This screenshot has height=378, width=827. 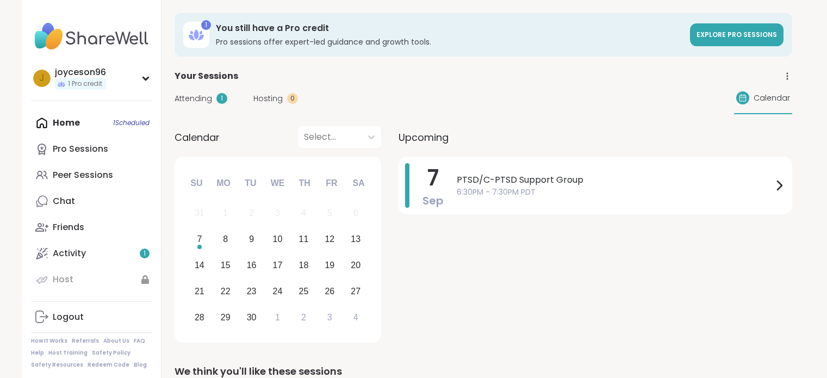 I want to click on span: 1 Pro credit, so click(x=85, y=84).